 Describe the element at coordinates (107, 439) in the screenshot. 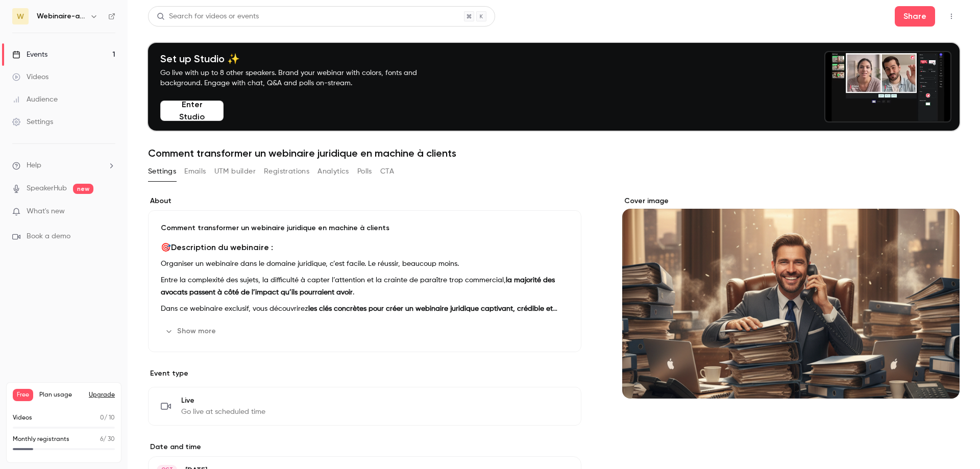

I see `p: / 30` at that location.